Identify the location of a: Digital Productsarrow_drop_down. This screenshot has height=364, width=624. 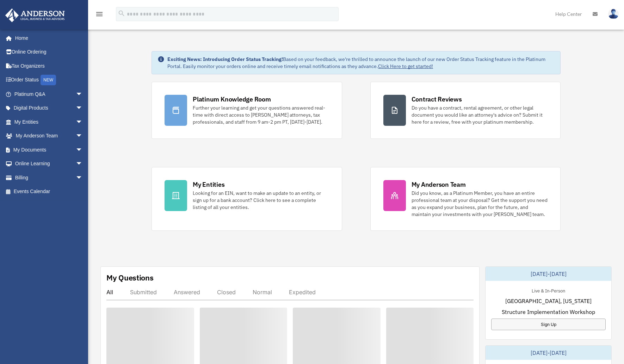
(49, 108).